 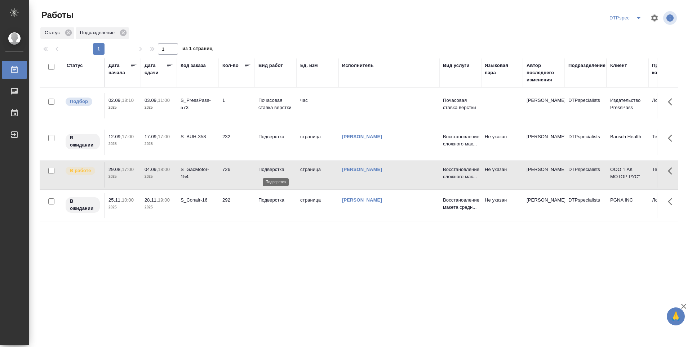 What do you see at coordinates (628, 137) in the screenshot?
I see `p: Bausch Health` at bounding box center [628, 137].